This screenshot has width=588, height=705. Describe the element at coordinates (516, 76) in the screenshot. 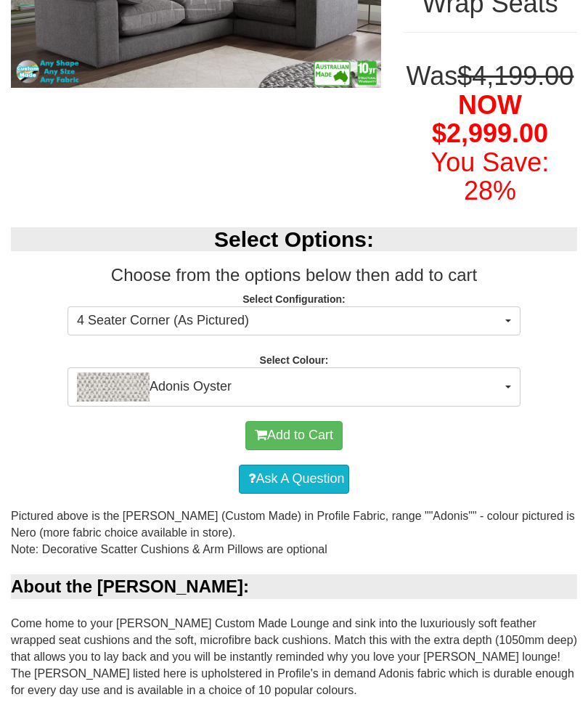

I see `del: $4,199.00` at that location.